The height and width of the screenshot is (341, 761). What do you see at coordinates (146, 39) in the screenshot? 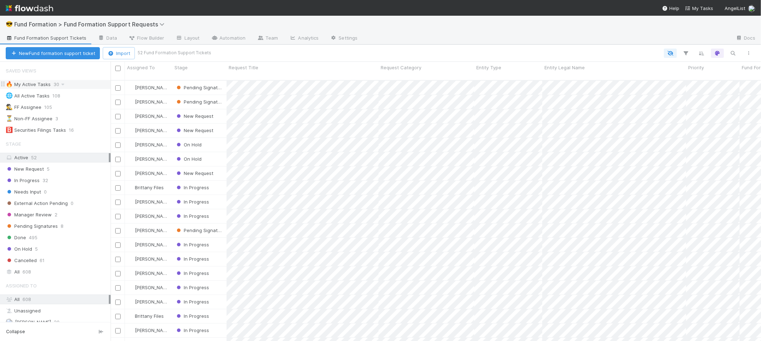
I see `a: Flow Builder` at bounding box center [146, 39].